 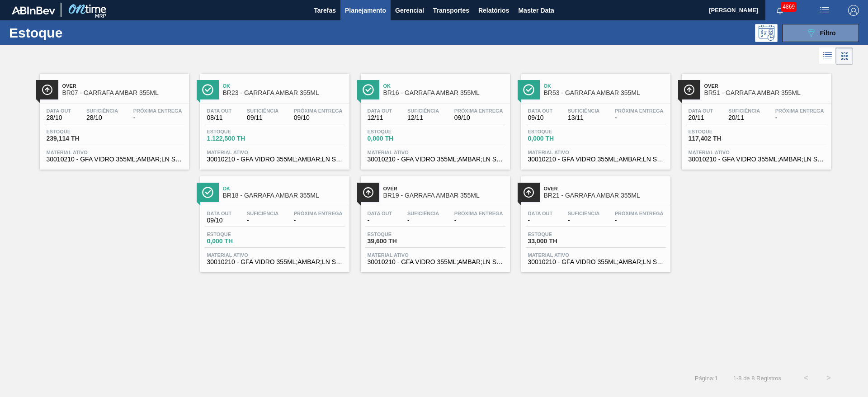 What do you see at coordinates (536, 10) in the screenshot?
I see `span: Master Data` at bounding box center [536, 10].